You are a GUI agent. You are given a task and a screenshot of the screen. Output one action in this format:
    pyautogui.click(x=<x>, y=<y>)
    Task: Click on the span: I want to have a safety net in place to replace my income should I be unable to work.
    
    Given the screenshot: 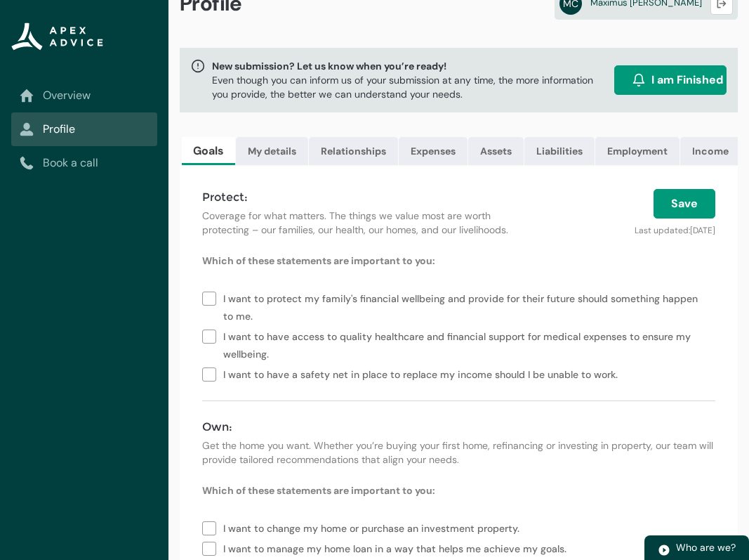 What is the action you would take?
    pyautogui.click(x=424, y=373)
    